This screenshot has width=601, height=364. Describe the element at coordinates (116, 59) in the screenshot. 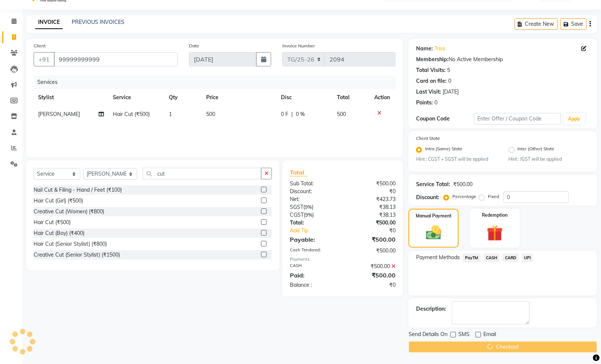

I see `input: Search by Name/Mobile/Email/Code` at that location.